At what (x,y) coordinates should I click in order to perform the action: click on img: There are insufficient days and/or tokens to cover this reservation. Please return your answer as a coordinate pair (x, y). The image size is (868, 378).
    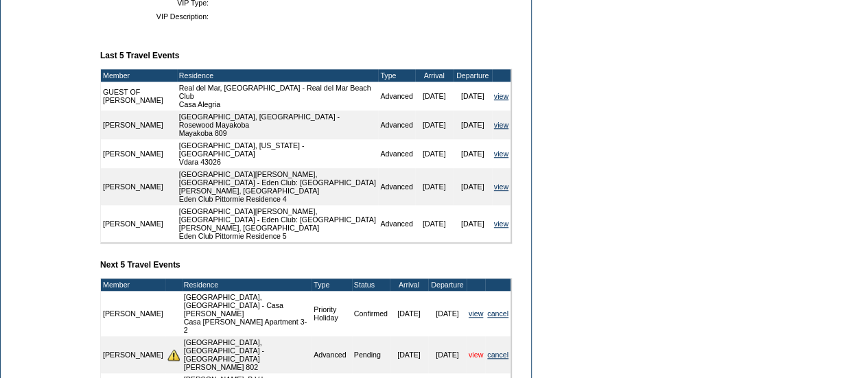
    Looking at the image, I should click on (173, 355).